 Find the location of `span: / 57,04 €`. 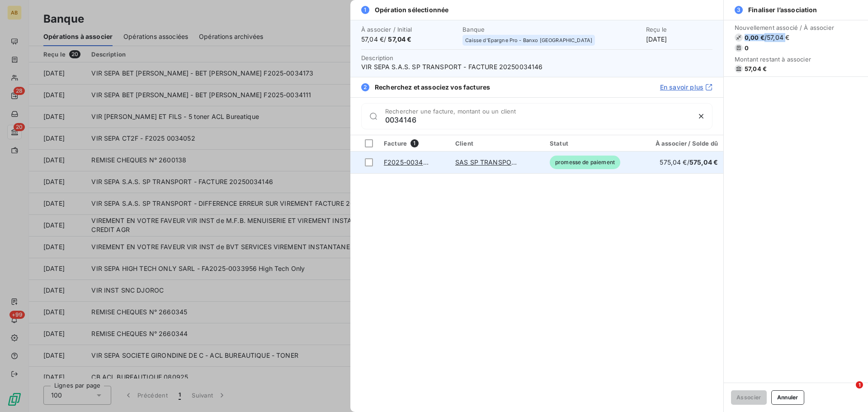

span: / 57,04 € is located at coordinates (776, 37).